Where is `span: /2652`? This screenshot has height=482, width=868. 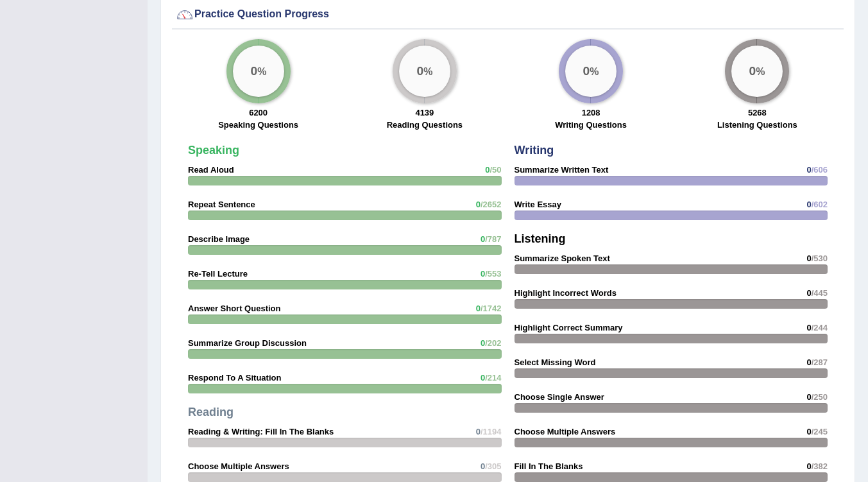 span: /2652 is located at coordinates (491, 204).